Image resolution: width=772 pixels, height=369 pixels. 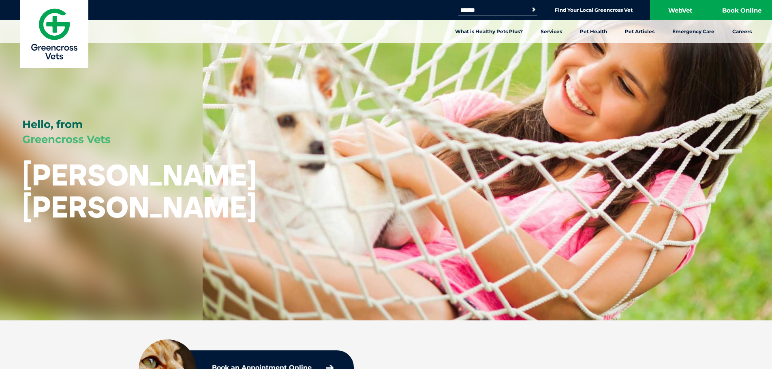 I want to click on span: Greencross Vets, so click(x=66, y=139).